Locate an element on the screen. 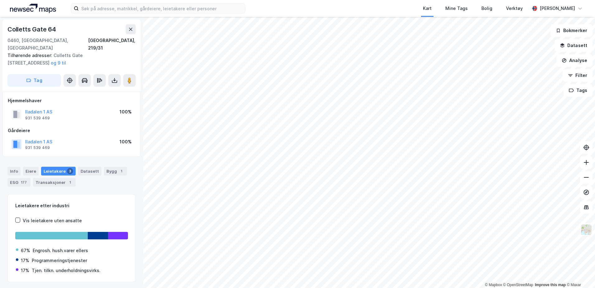  div: Datasett is located at coordinates (90, 171).